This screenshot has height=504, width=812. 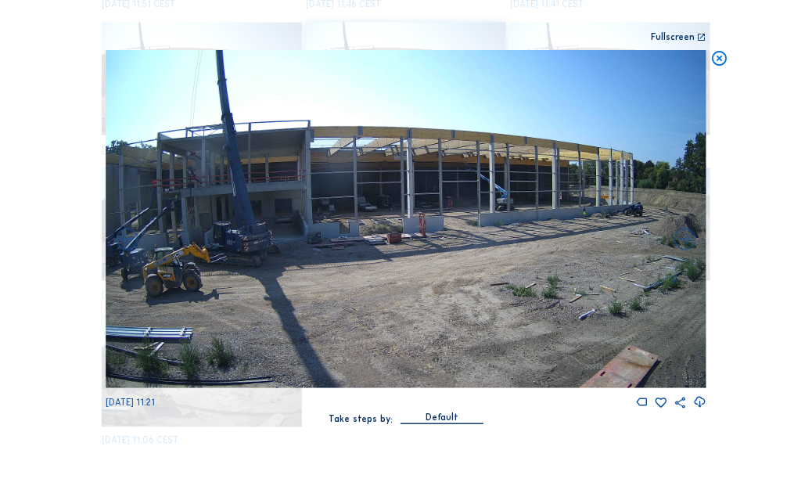 I want to click on div: Fullscreen, so click(x=674, y=37).